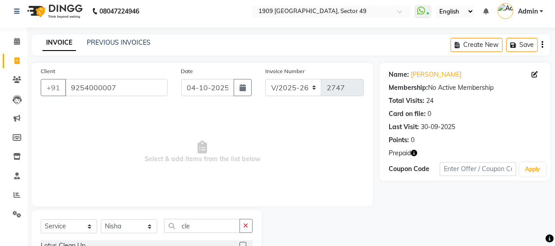 The image size is (555, 246). What do you see at coordinates (187, 71) in the screenshot?
I see `label: Date` at bounding box center [187, 71].